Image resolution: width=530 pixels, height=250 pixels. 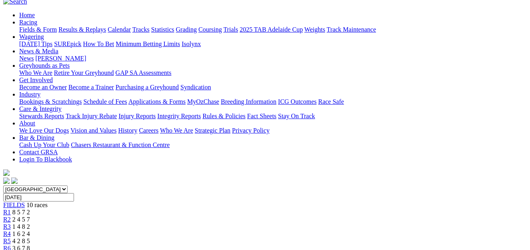 What do you see at coordinates (7, 226) in the screenshot?
I see `a: R3` at bounding box center [7, 226].